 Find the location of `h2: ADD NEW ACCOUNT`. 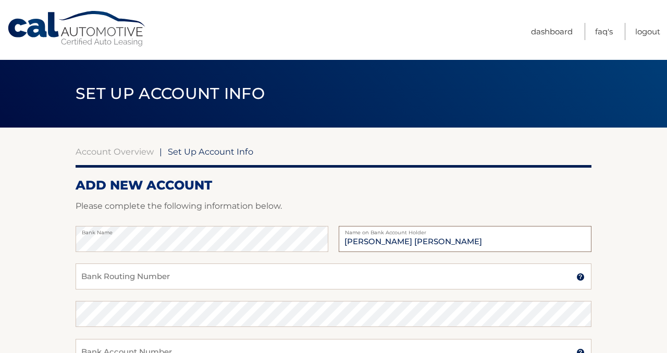

h2: ADD NEW ACCOUNT is located at coordinates (333, 185).